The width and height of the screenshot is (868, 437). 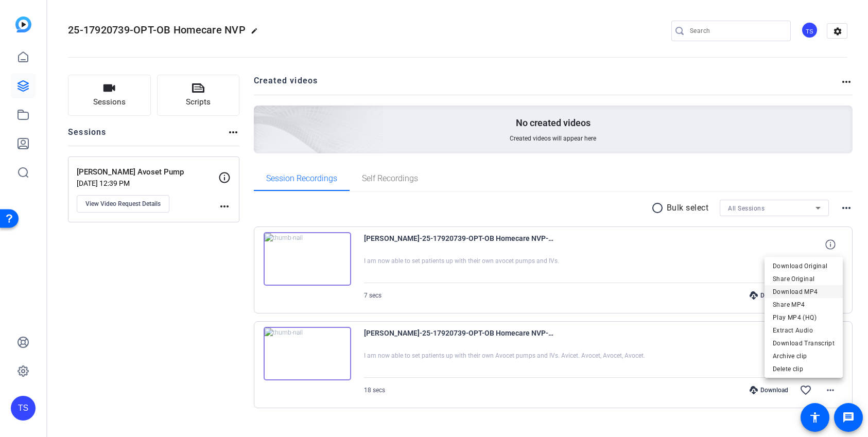 I want to click on span: Share MP4, so click(x=804, y=305).